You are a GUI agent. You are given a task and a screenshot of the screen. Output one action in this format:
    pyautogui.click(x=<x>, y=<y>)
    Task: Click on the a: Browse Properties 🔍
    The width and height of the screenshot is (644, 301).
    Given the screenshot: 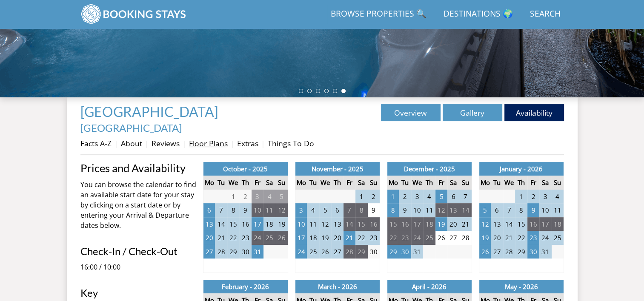 What is the action you would take?
    pyautogui.click(x=378, y=14)
    